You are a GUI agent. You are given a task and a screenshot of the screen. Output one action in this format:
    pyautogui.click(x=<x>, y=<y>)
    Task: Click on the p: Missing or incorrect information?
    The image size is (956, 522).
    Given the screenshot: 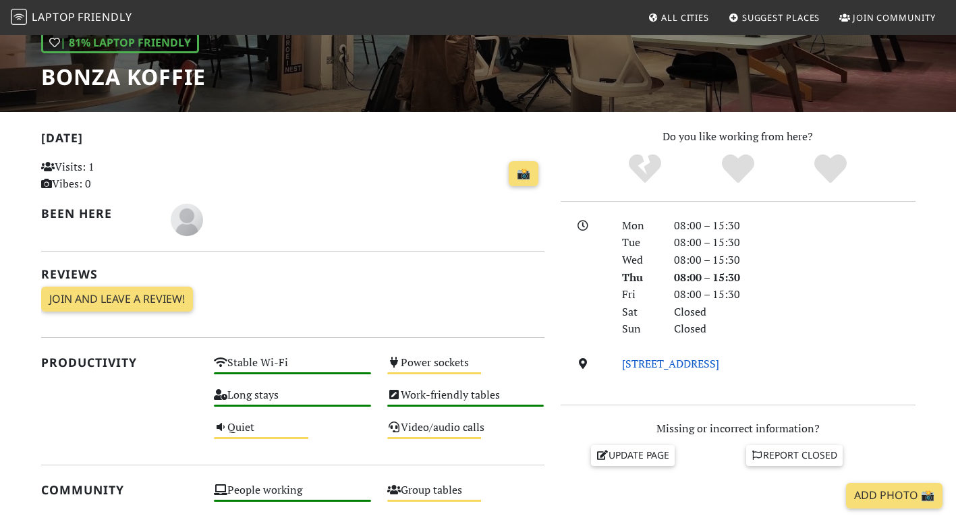 What is the action you would take?
    pyautogui.click(x=738, y=429)
    